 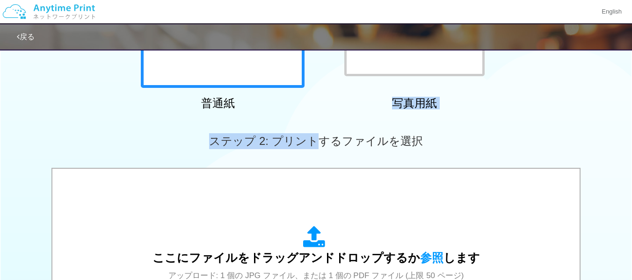 I want to click on h2: 写真用紙, so click(x=415, y=103).